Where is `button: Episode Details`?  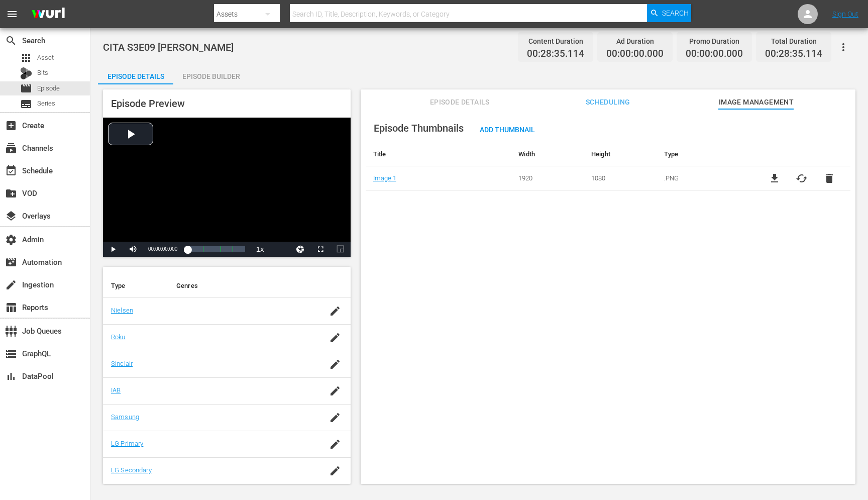 button: Episode Details is located at coordinates (136, 74).